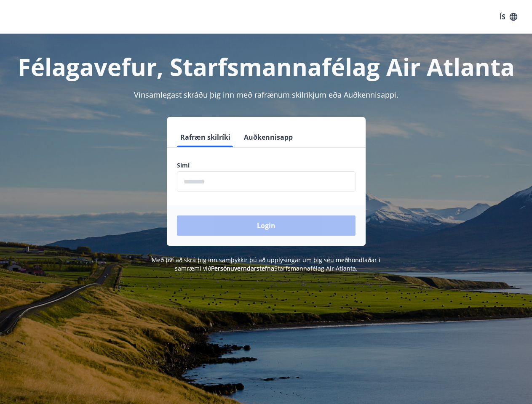 This screenshot has width=532, height=404. What do you see at coordinates (243, 268) in the screenshot?
I see `a: Persónuverndarstefna` at bounding box center [243, 268].